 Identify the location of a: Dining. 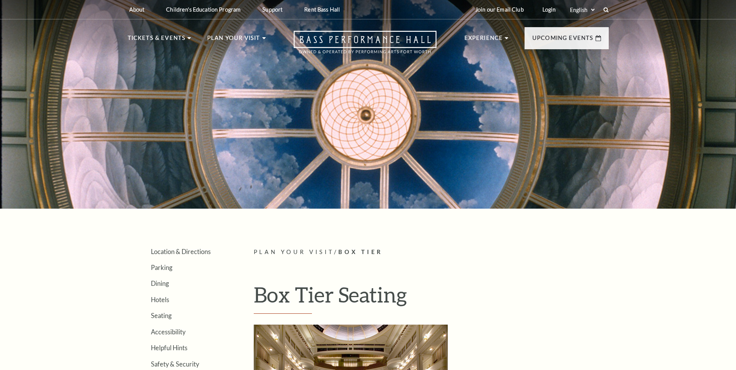
(160, 283).